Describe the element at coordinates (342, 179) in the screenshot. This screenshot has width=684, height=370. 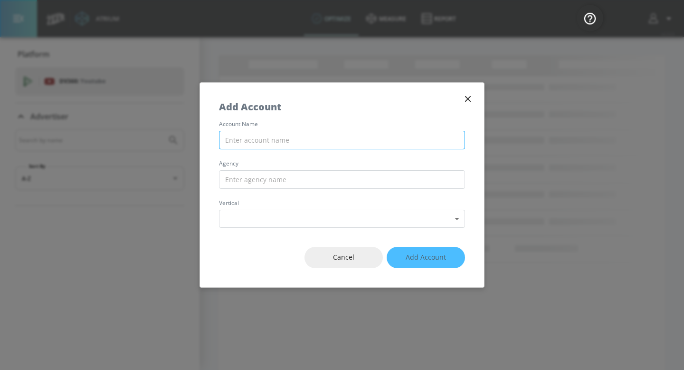
I see `input: Enter agency name` at that location.